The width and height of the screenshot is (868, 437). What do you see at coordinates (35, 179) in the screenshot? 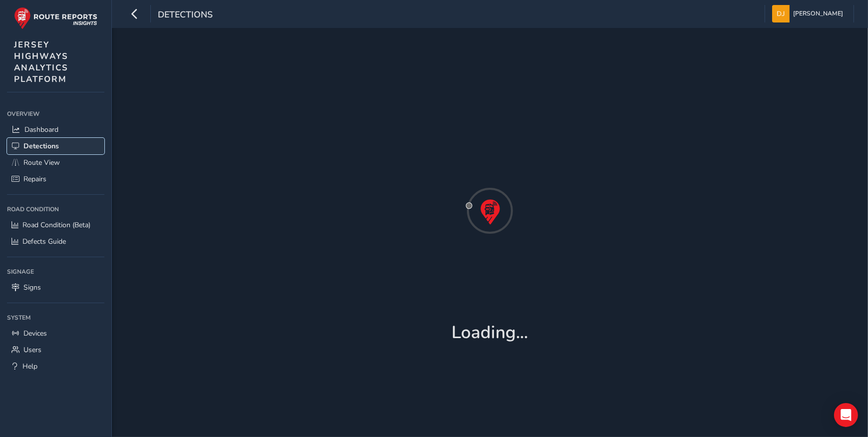
I see `span: Repairs` at bounding box center [35, 179].